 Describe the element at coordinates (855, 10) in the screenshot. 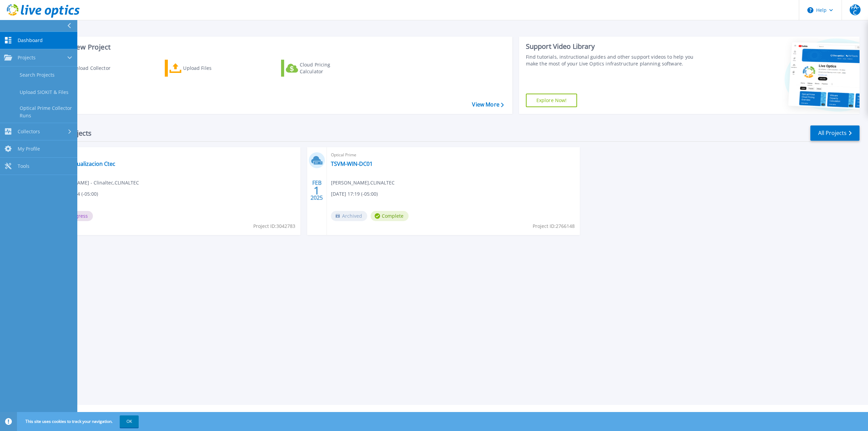

I see `span: FA-C` at that location.